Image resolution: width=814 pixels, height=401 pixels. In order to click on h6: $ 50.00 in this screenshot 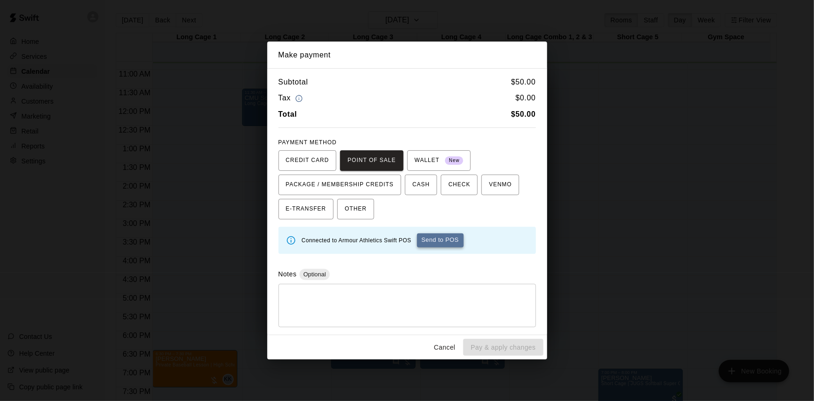, I will do `click(523, 82)`.